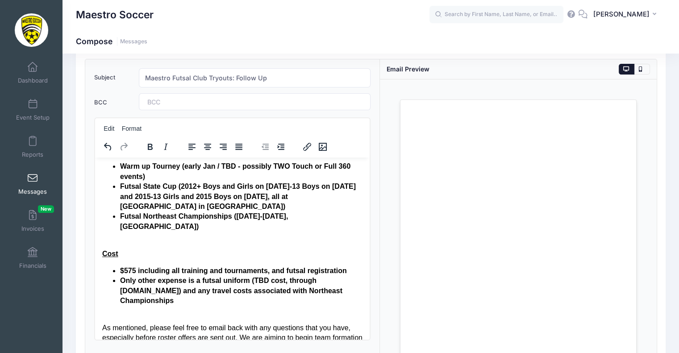  I want to click on button: Align right, so click(223, 147).